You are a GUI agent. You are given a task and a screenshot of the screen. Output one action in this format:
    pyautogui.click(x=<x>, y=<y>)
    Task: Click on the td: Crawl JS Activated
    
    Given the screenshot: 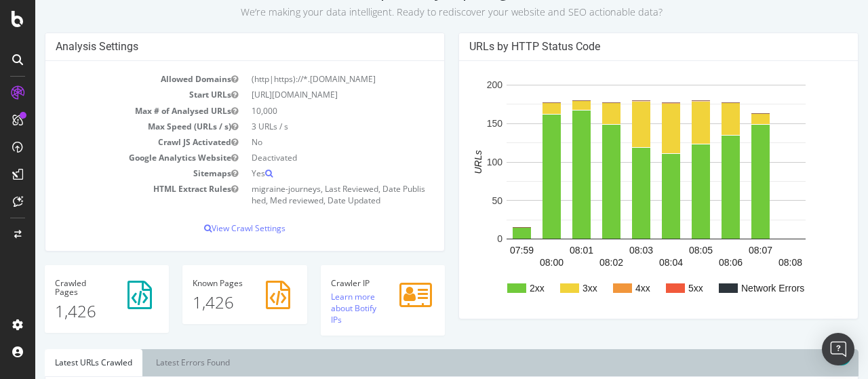 What is the action you would take?
    pyautogui.click(x=115, y=141)
    